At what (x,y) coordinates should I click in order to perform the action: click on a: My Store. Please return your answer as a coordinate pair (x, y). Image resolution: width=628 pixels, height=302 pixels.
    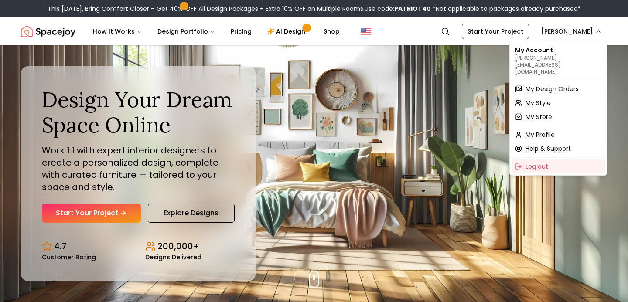
    Looking at the image, I should click on (558, 117).